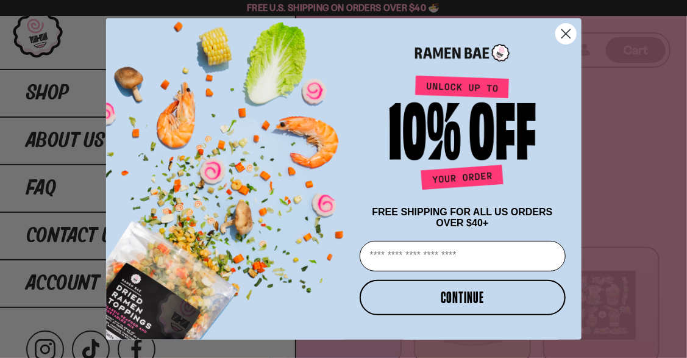 The image size is (687, 358). Describe the element at coordinates (230, 174) in the screenshot. I see `img: ce7035ce-2e49-461c-ae4b-8ade7372f32c.png` at that location.